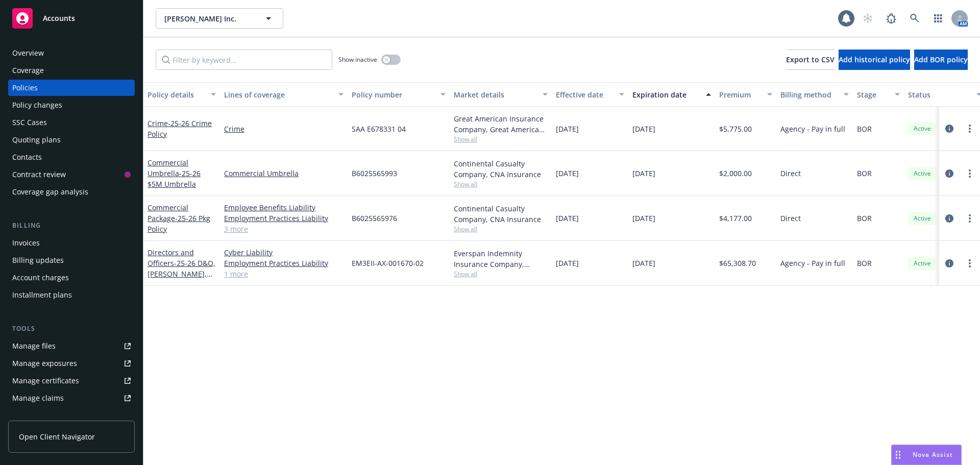  Describe the element at coordinates (179, 129) in the screenshot. I see `span: - 25-26 Crime Policy` at that location.